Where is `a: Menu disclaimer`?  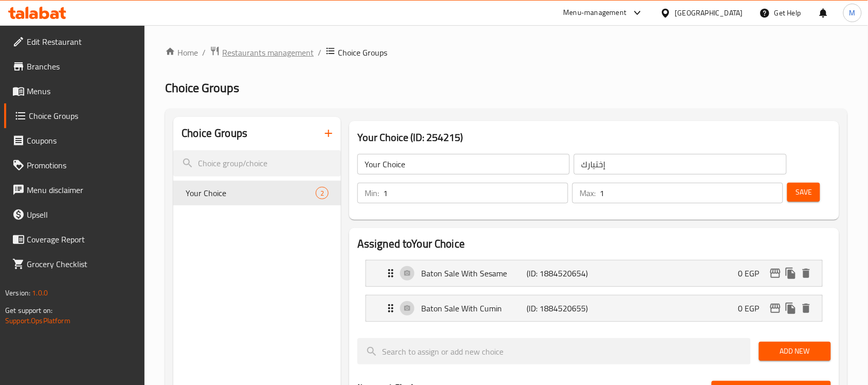 a: Menu disclaimer is located at coordinates (74, 190).